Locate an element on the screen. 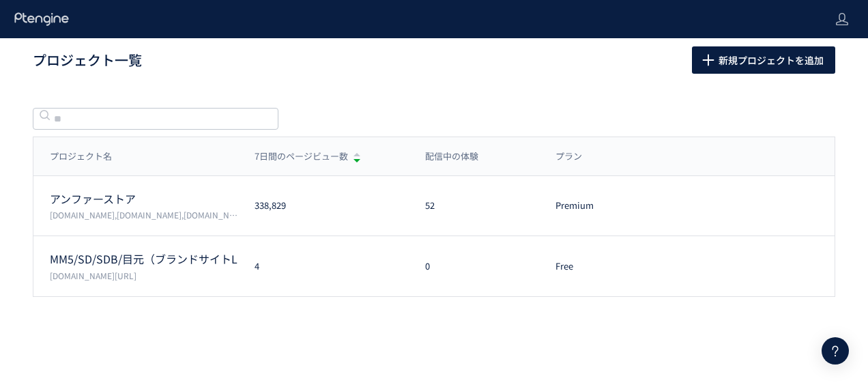 The width and height of the screenshot is (868, 385). p: MM5/SD/SDB/目元（ブランドサイトLP/広告LP） is located at coordinates (144, 259).